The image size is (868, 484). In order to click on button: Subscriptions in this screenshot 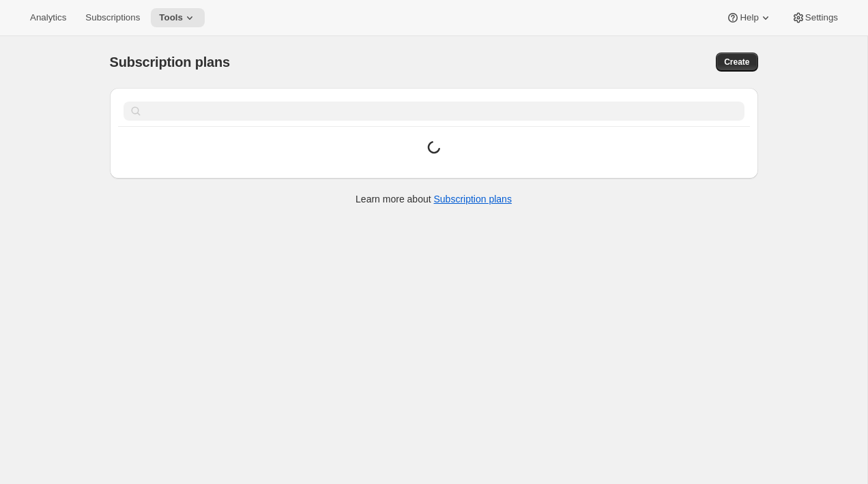, I will do `click(112, 18)`.